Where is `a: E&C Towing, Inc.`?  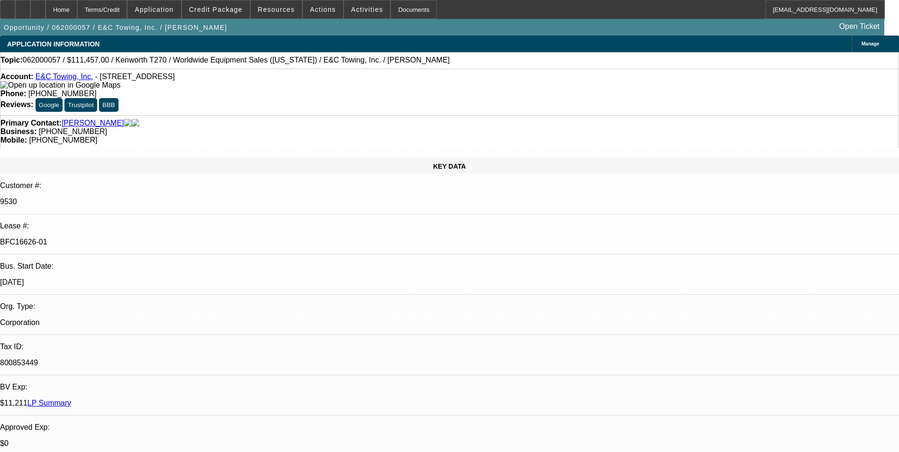
a: E&C Towing, Inc. is located at coordinates (64, 76).